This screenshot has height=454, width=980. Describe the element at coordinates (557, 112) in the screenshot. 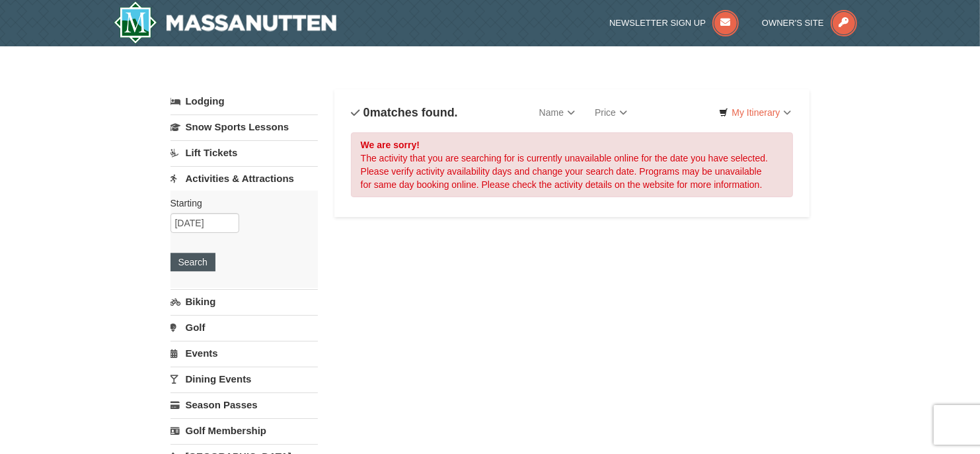

I see `a: Name` at that location.